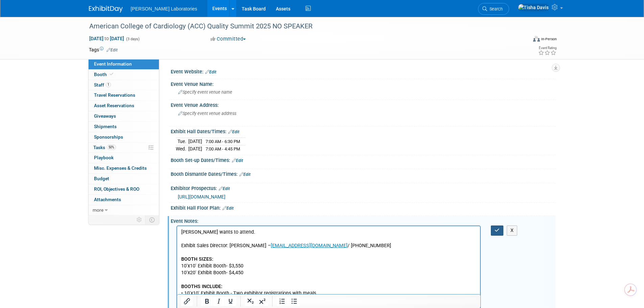 The image size is (644, 308). What do you see at coordinates (107, 39) in the screenshot?
I see `span: to` at bounding box center [107, 39].